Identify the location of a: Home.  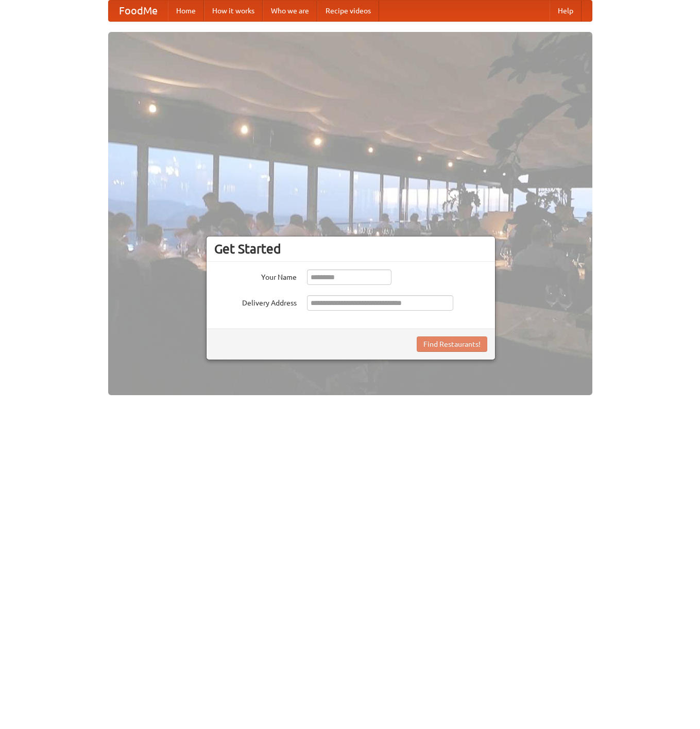
(186, 11).